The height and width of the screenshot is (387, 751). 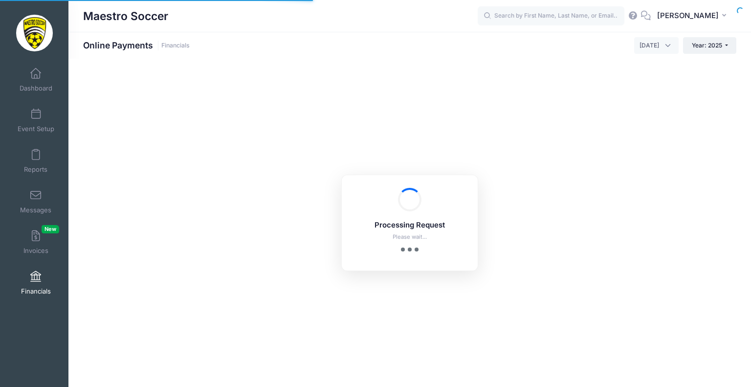 What do you see at coordinates (36, 169) in the screenshot?
I see `span: Reports` at bounding box center [36, 169].